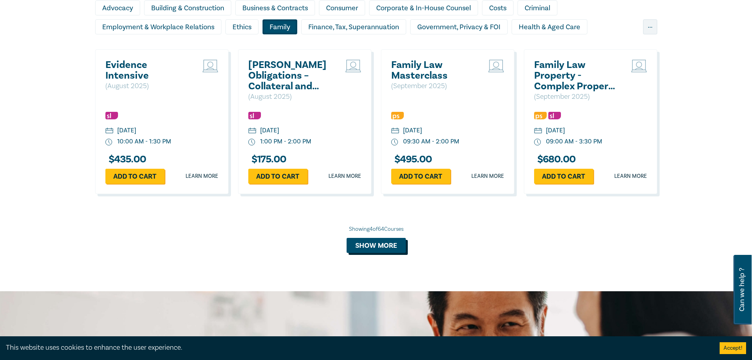 The height and width of the screenshot is (360, 752). Describe the element at coordinates (733, 348) in the screenshot. I see `button: Accept cookies` at that location.